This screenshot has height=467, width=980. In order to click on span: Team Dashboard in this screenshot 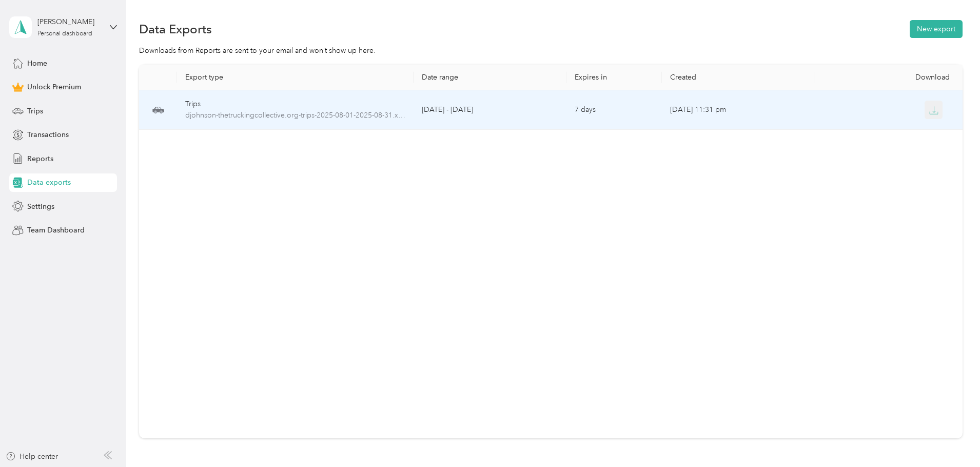, I will do `click(56, 230)`.